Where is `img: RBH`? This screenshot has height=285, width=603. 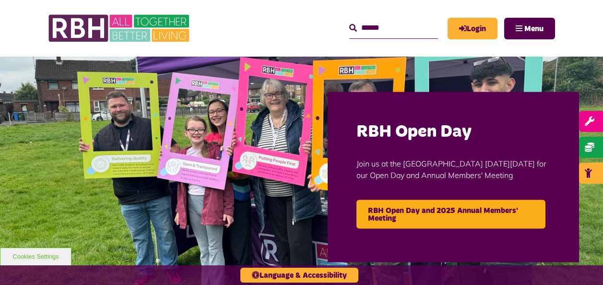
img: RBH is located at coordinates (120, 28).